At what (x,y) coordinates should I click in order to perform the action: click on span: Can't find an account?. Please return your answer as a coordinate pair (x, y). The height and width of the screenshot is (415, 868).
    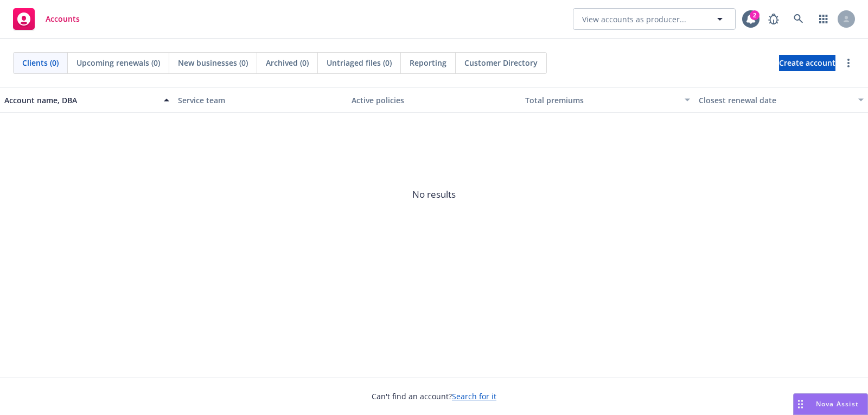
    Looking at the image, I should click on (434, 396).